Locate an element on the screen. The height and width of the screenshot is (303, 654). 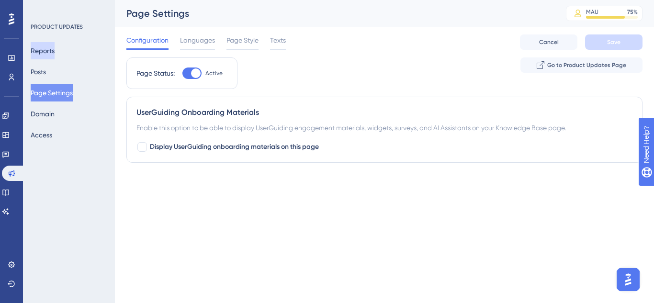
button: Domain is located at coordinates (43, 114).